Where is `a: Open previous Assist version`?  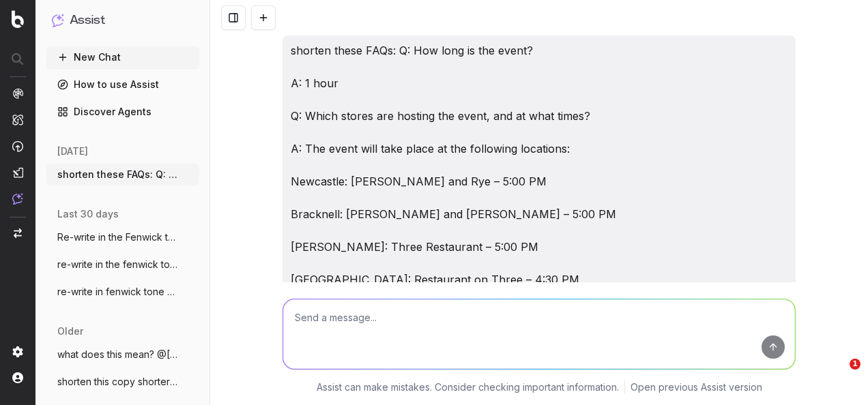
a: Open previous Assist version is located at coordinates (696, 388).